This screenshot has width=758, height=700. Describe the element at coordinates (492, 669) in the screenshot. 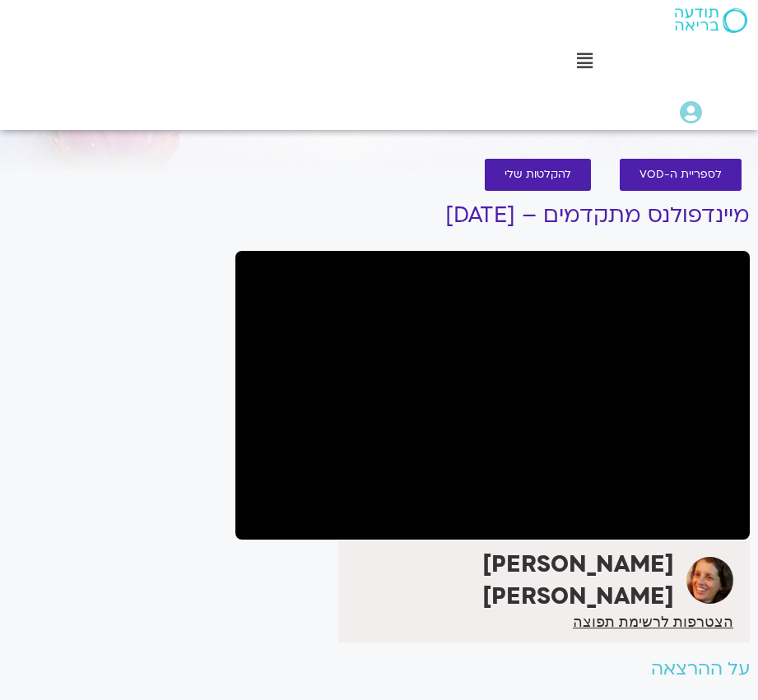

I see `h2: על ההרצאה` at that location.